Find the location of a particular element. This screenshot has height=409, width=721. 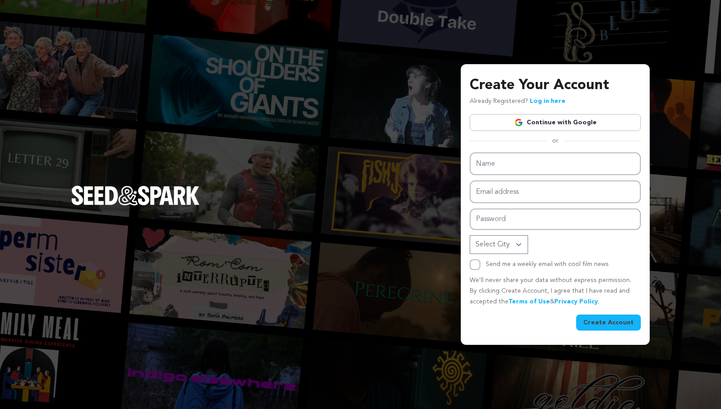

button: Create Account is located at coordinates (608, 322).